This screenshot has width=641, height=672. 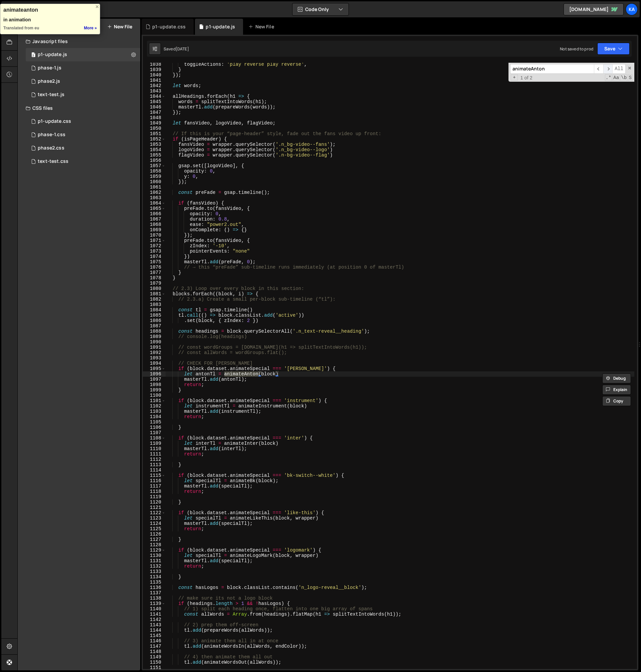 What do you see at coordinates (154, 70) in the screenshot?
I see `div: 1039` at bounding box center [154, 70].